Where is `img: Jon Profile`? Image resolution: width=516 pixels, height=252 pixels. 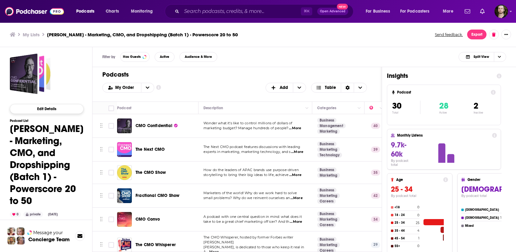 img: Jon Profile is located at coordinates (11, 240).